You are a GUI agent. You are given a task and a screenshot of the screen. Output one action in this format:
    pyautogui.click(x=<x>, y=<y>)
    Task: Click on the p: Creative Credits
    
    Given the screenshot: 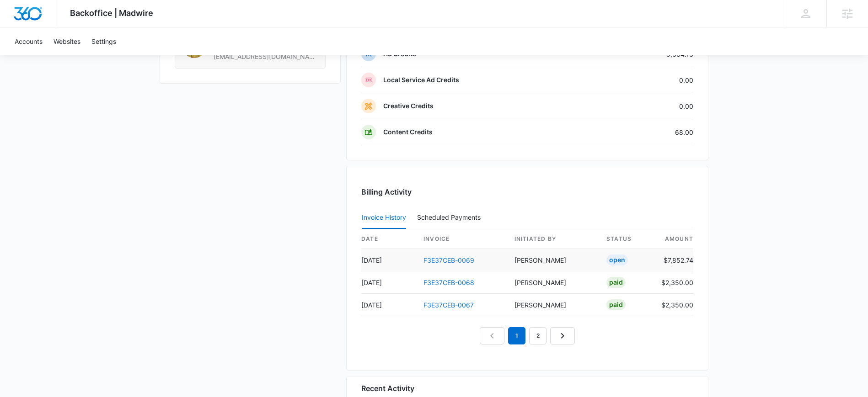 What is the action you would take?
    pyautogui.click(x=409, y=106)
    